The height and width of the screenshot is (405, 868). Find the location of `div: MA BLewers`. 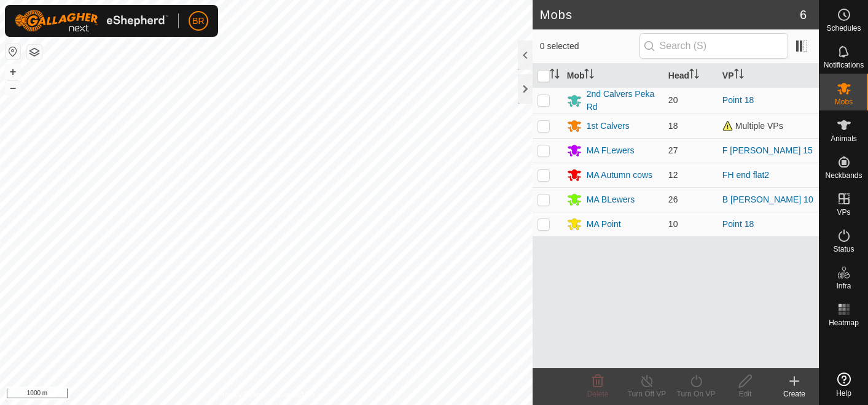

div: MA BLewers is located at coordinates (611, 199).